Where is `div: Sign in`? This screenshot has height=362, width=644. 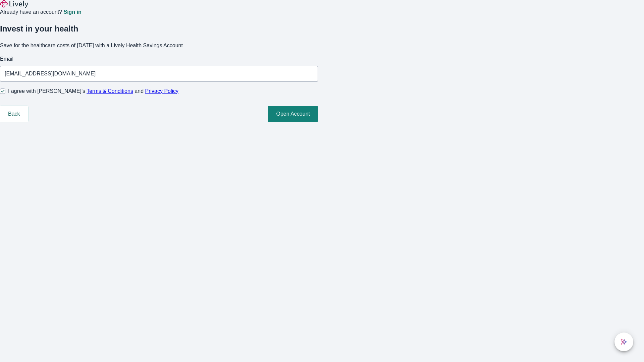
div: Sign in is located at coordinates (72, 12).